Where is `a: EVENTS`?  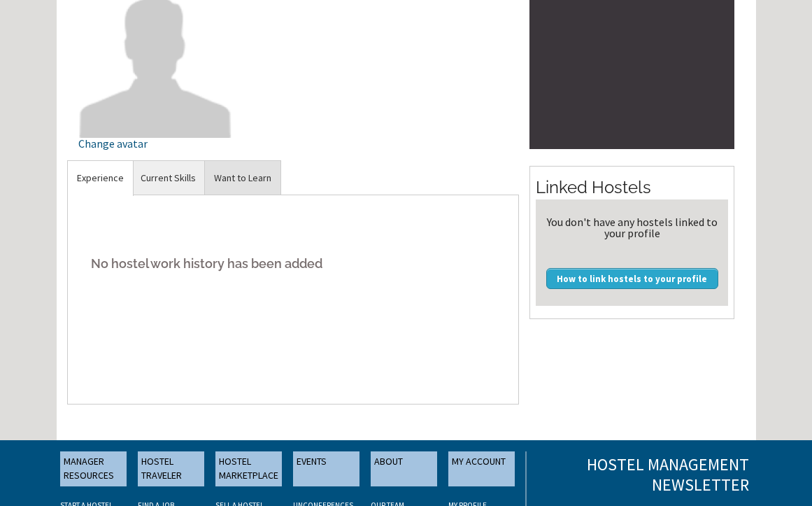
a: EVENTS is located at coordinates (326, 469).